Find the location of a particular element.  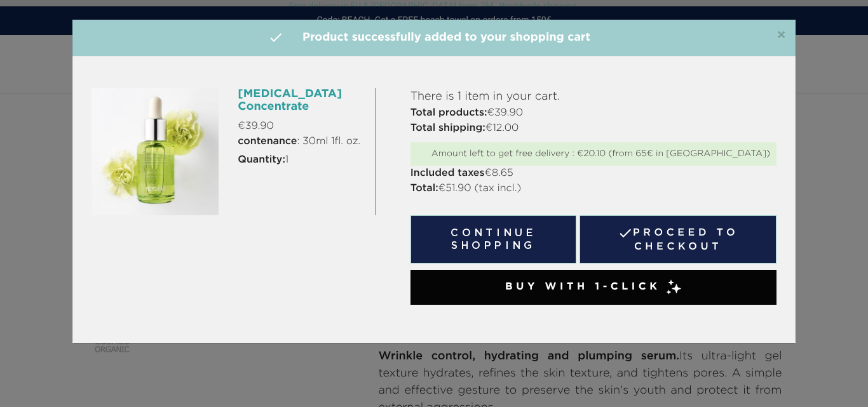

strong: Quantity: is located at coordinates (261, 160).